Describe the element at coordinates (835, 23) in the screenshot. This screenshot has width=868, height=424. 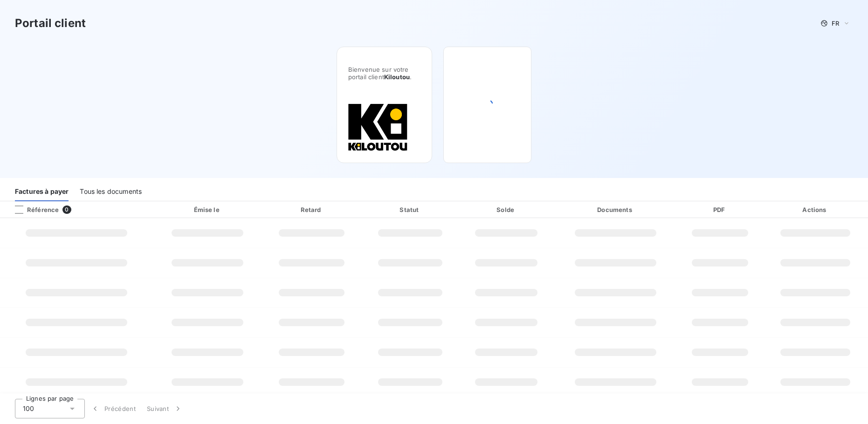
I see `span: FR` at that location.